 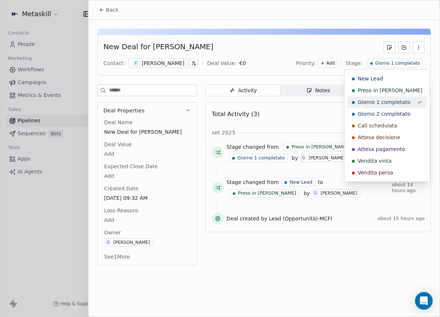 I want to click on span: Call schedulata, so click(x=377, y=125).